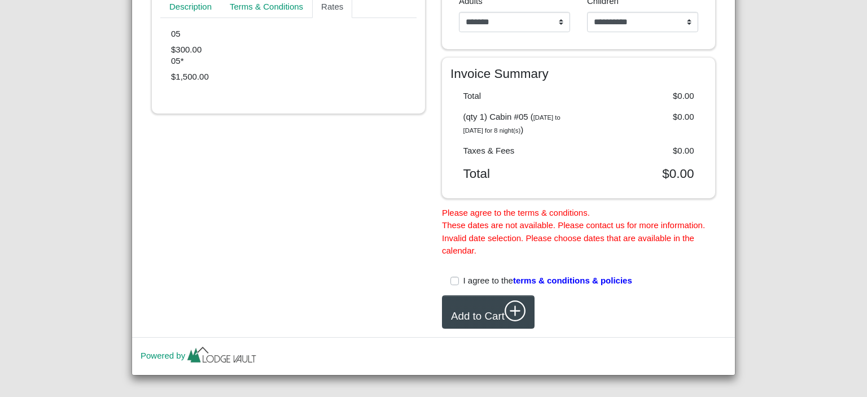  Describe the element at coordinates (199, 355) in the screenshot. I see `a: Powered by` at that location.